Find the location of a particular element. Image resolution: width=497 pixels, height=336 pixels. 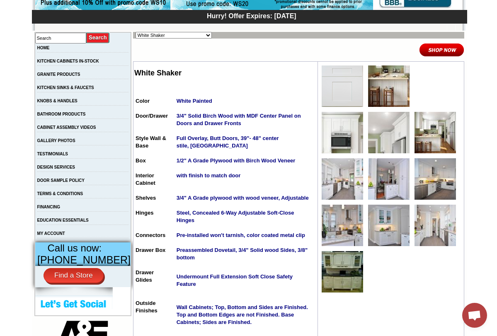

a: EDUCATION ESSENTIALS is located at coordinates (63, 220).